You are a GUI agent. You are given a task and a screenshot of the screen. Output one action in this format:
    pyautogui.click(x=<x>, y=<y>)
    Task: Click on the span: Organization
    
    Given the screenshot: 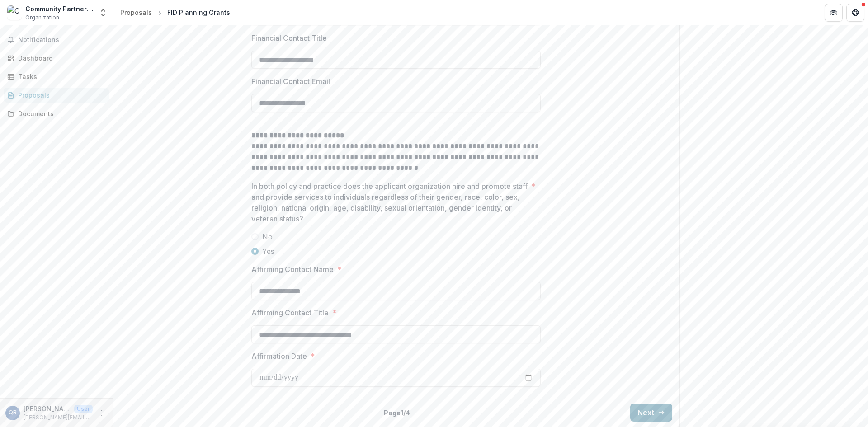 What is the action you would take?
    pyautogui.click(x=42, y=17)
    